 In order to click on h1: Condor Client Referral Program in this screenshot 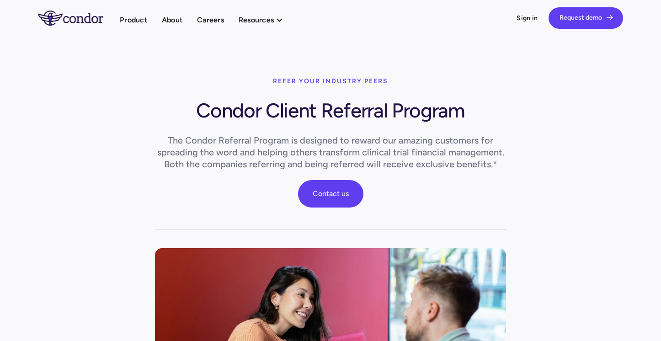, I will do `click(330, 109)`.